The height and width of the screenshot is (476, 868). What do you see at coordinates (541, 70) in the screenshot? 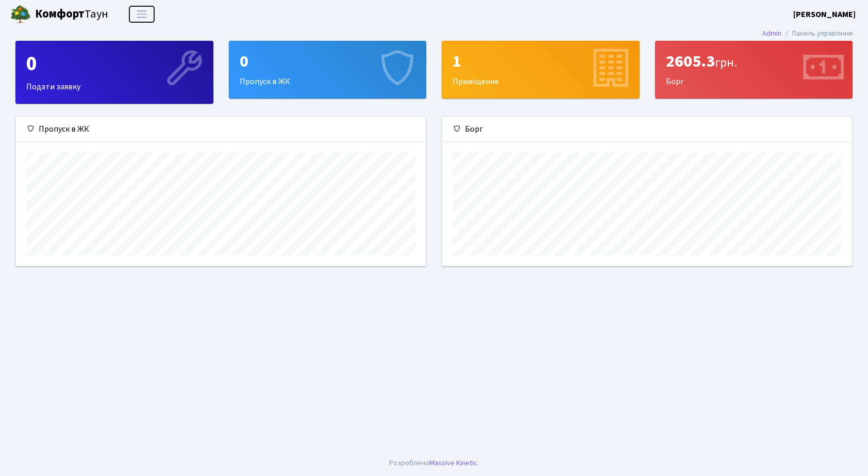
I see `a: 1Приміщення` at bounding box center [541, 70].